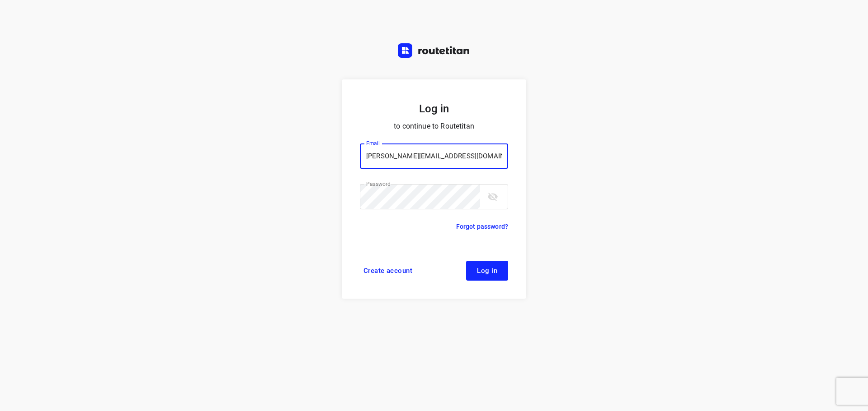 This screenshot has height=411, width=868. What do you see at coordinates (487, 271) in the screenshot?
I see `span: Log in` at bounding box center [487, 271].